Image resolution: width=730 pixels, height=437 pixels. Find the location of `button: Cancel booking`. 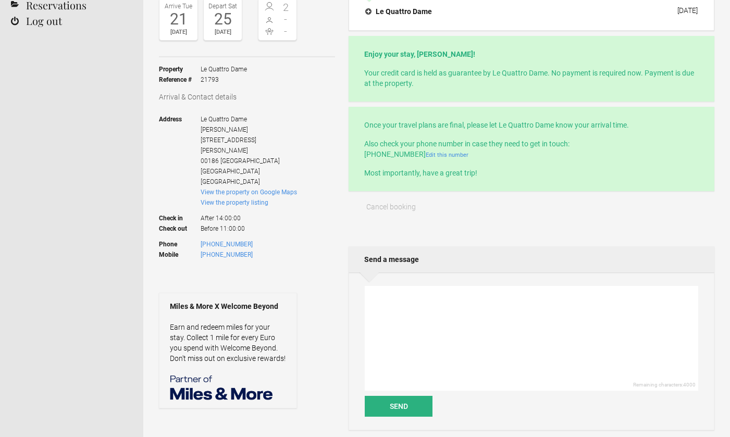

button: Cancel booking is located at coordinates (391, 207).